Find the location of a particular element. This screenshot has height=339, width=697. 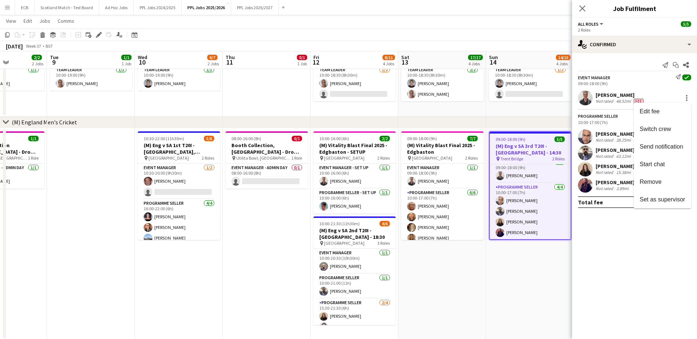

span: Start chat is located at coordinates (652, 164).